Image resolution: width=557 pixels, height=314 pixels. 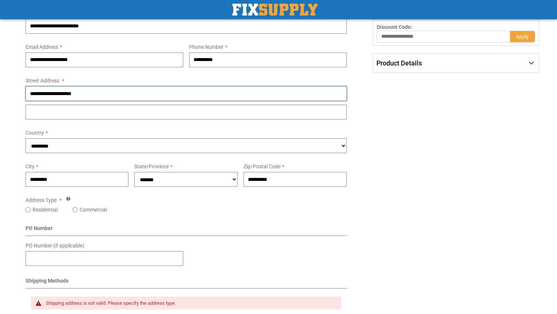 What do you see at coordinates (45, 210) in the screenshot?
I see `label: Residential` at bounding box center [45, 210].